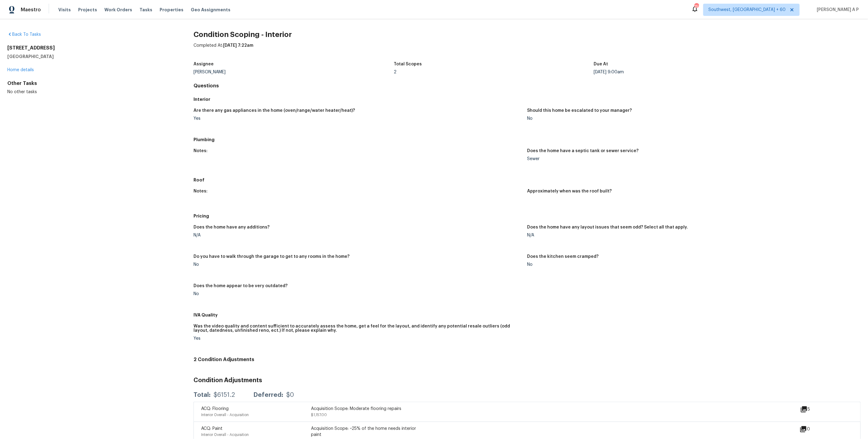  Describe the element at coordinates (527, 99) in the screenshot. I see `h5: Interior` at that location.